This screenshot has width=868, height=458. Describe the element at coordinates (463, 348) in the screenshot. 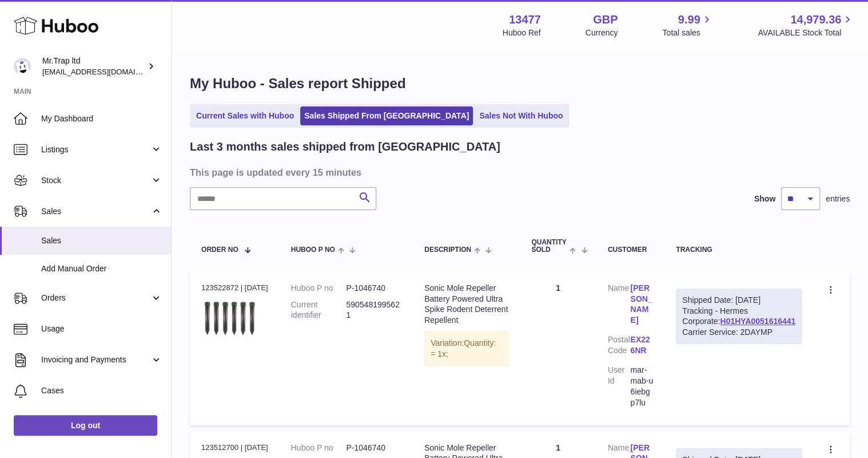

I see `span: Quantity: = 1x;` at that location.